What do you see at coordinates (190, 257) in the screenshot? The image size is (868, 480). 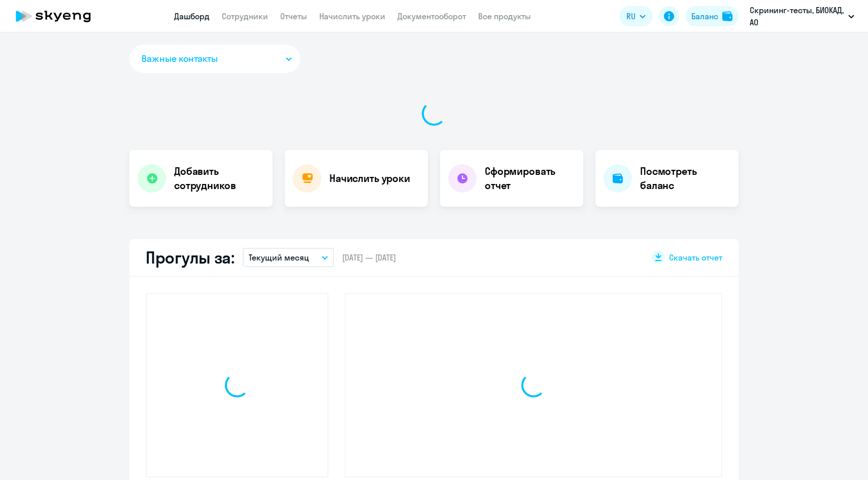 I see `h2: Прогулы за:` at bounding box center [190, 257].